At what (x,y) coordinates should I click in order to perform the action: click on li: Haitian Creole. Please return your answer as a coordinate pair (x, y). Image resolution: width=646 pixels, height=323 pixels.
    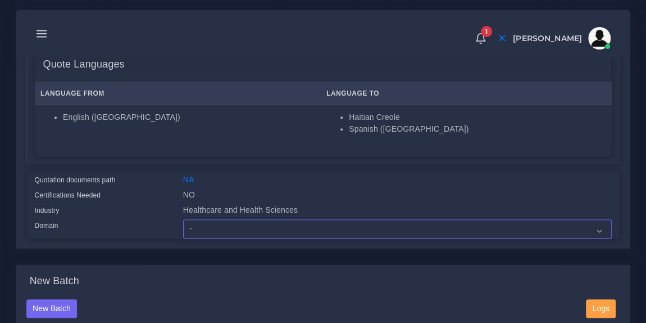
    Looking at the image, I should click on (477, 117).